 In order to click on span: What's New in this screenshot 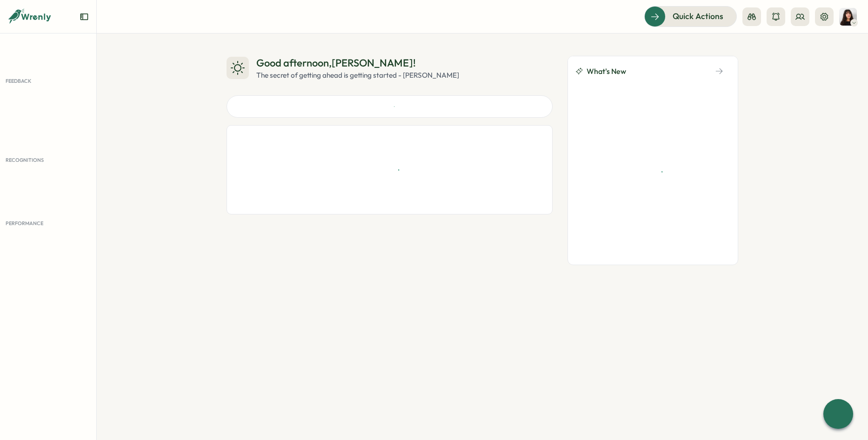, I will do `click(606, 71)`.